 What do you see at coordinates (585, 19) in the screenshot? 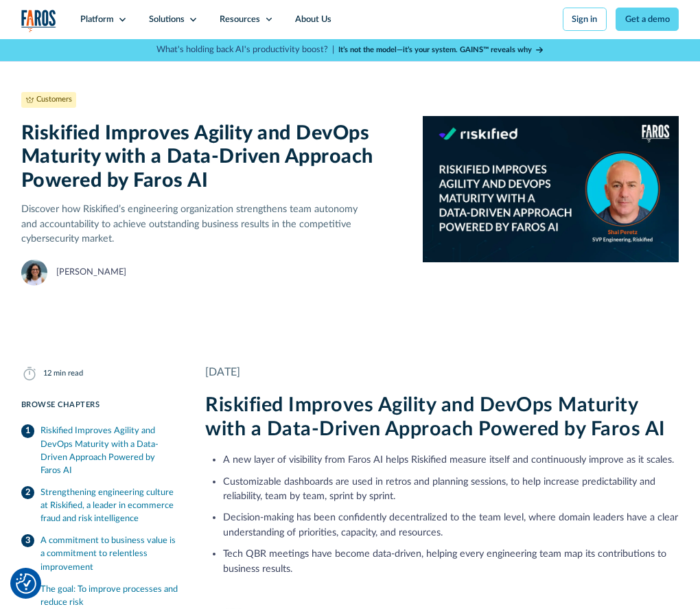
I see `a: Sign in` at bounding box center [585, 19].